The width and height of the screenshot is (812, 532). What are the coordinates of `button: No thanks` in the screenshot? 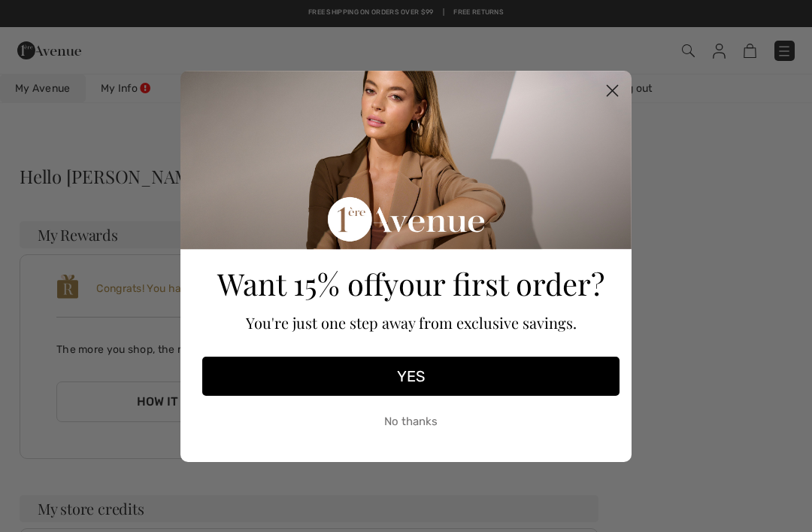 It's located at (411, 422).